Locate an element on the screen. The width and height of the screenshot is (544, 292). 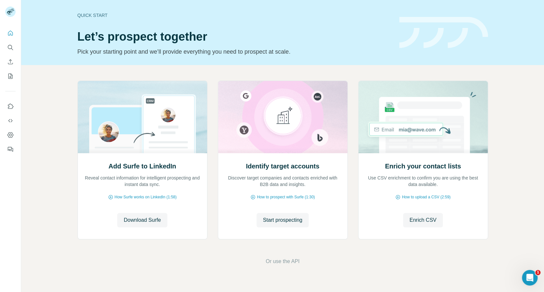
h1: Let’s prospect together is located at coordinates (234, 37).